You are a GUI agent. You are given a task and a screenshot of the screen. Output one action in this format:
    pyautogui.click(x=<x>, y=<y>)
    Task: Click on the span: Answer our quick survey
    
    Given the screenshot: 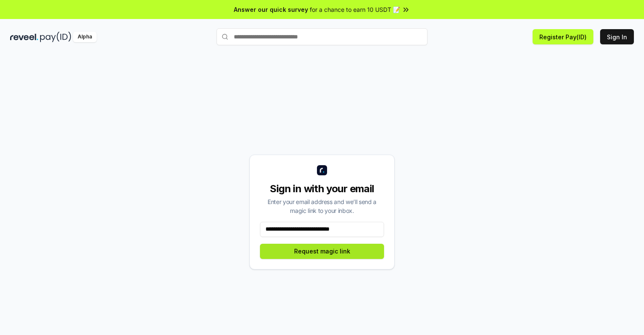 What is the action you would take?
    pyautogui.click(x=271, y=9)
    